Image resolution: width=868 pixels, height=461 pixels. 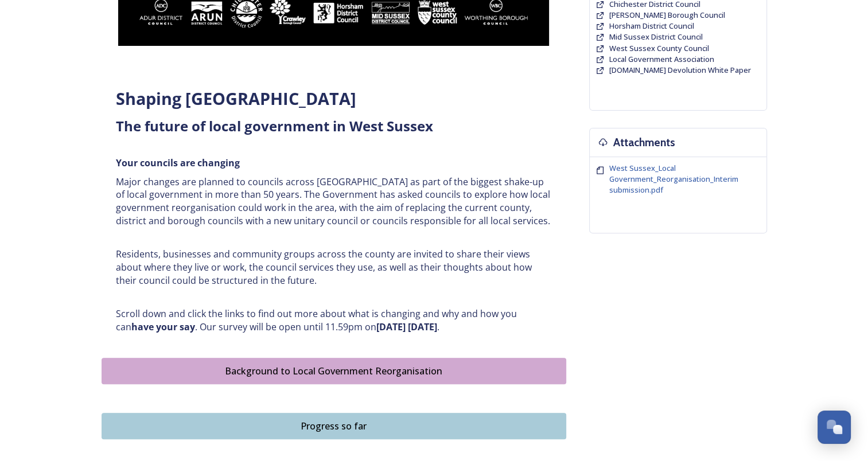 I want to click on strong: have your say, so click(x=162, y=327).